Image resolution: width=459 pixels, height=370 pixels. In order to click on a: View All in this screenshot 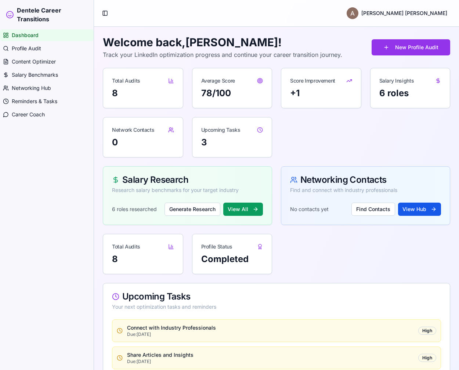, I will do `click(243, 209)`.